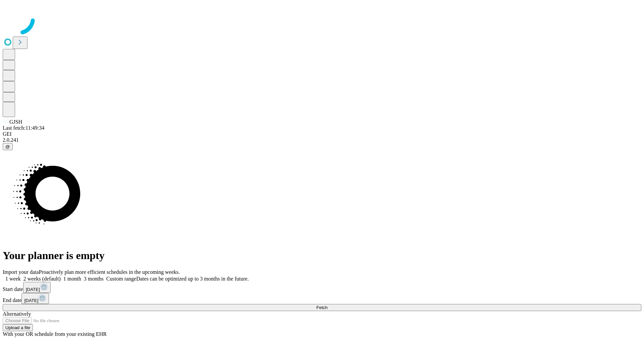 The height and width of the screenshot is (362, 644). I want to click on h1: Your planner is empty, so click(322, 256).